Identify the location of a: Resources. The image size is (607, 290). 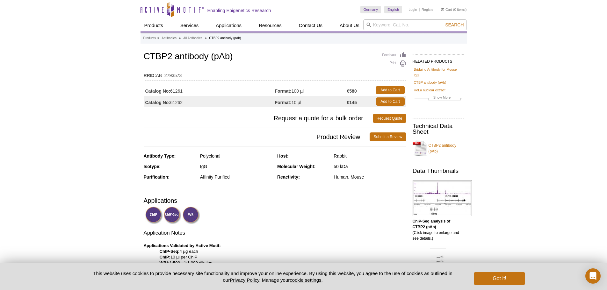
(270, 26).